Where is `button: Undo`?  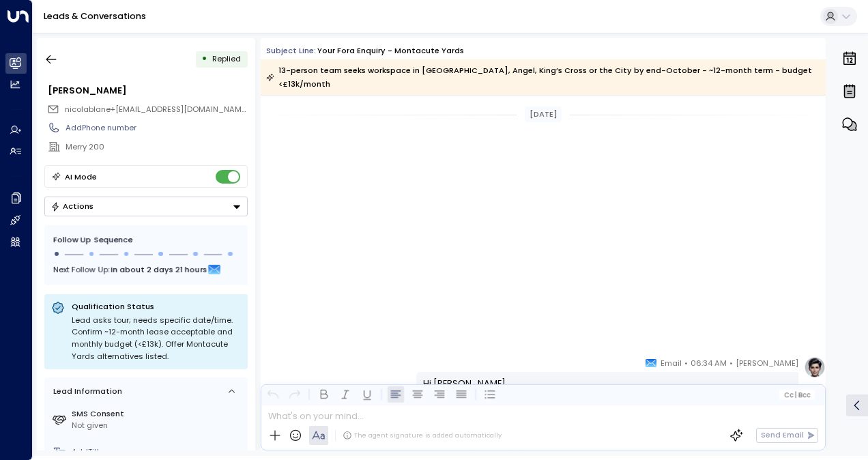 button: Undo is located at coordinates (273, 395).